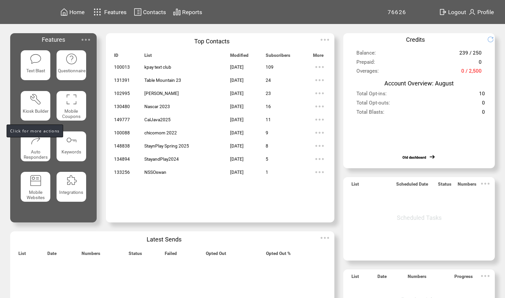 The height and width of the screenshot is (298, 505). What do you see at coordinates (71, 67) in the screenshot?
I see `a: Questionnaire` at bounding box center [71, 67].